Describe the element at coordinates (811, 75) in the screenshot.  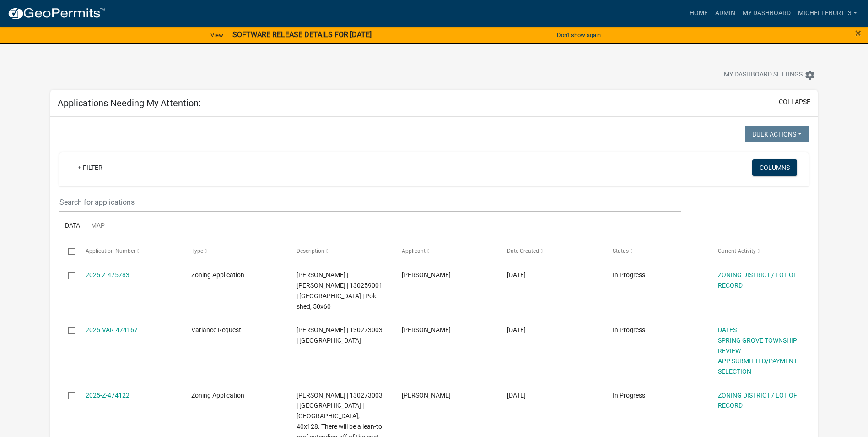
I see `i: settings` at that location.